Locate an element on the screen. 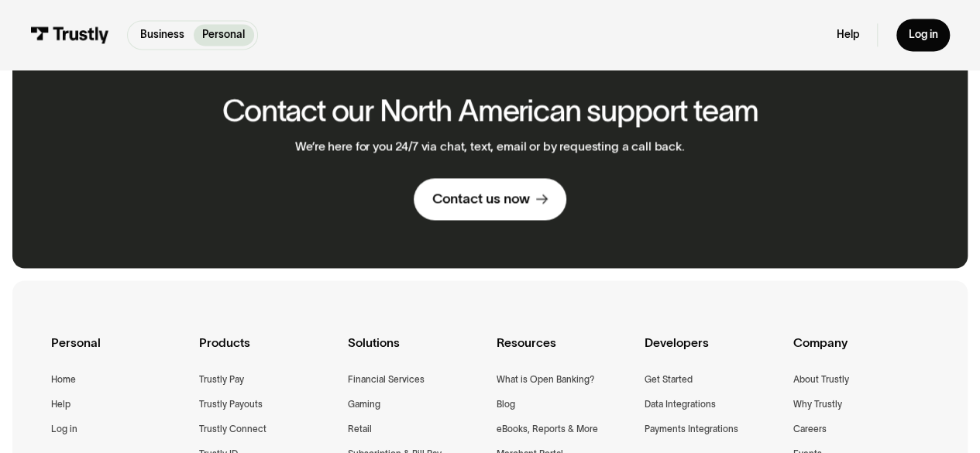  div: Get Started is located at coordinates (669, 379).